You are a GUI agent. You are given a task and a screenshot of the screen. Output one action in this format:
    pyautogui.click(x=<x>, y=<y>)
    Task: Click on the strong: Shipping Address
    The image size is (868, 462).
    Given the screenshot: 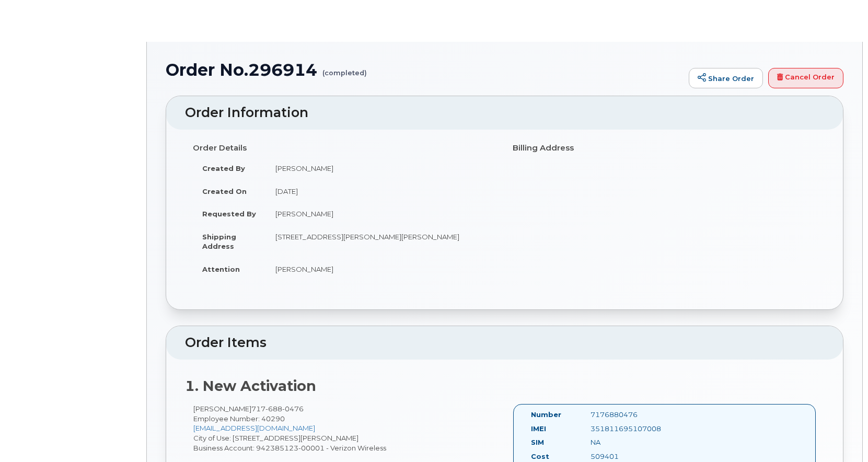 What is the action you would take?
    pyautogui.click(x=219, y=241)
    